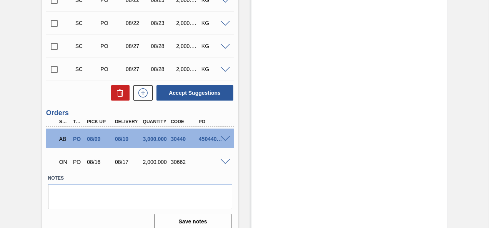 The image size is (489, 228). Describe the element at coordinates (64, 162) in the screenshot. I see `div: Negotiating Order` at that location.